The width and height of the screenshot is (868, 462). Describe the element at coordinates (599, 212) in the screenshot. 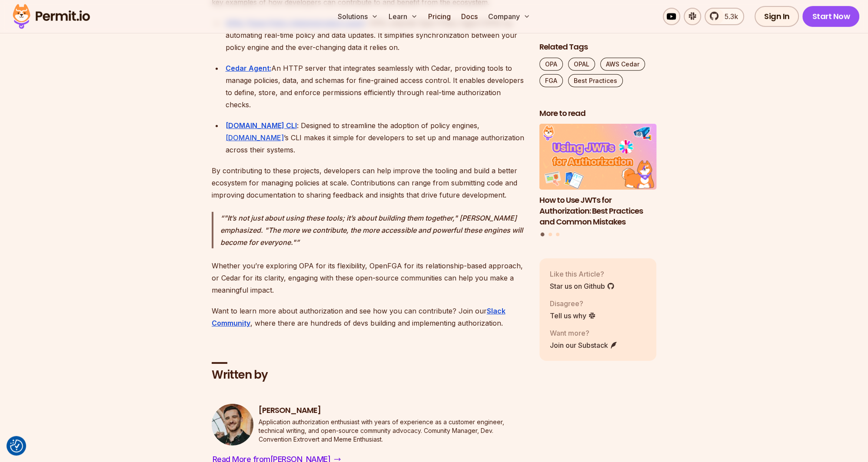

I see `h3: How to Use JWTs for Authorization: Best Practices and Common Mistakes` at that location.